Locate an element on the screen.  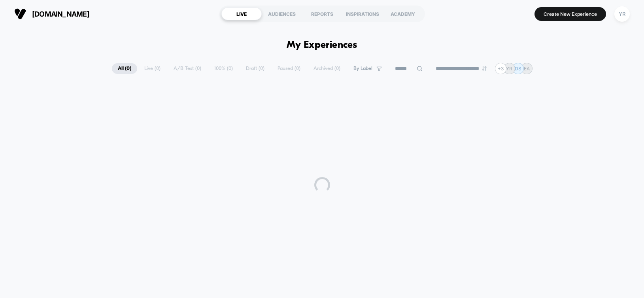
p: EA is located at coordinates (527, 68).